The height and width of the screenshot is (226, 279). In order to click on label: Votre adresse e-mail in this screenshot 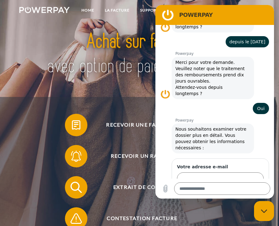, I will do `click(65, 162)`.